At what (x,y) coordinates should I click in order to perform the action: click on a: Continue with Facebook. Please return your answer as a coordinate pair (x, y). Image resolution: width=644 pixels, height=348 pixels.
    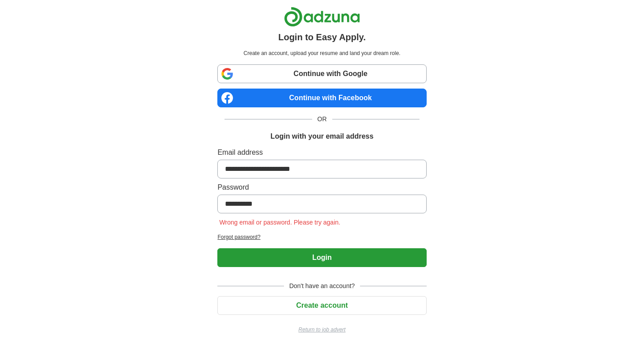
    Looking at the image, I should click on (321, 98).